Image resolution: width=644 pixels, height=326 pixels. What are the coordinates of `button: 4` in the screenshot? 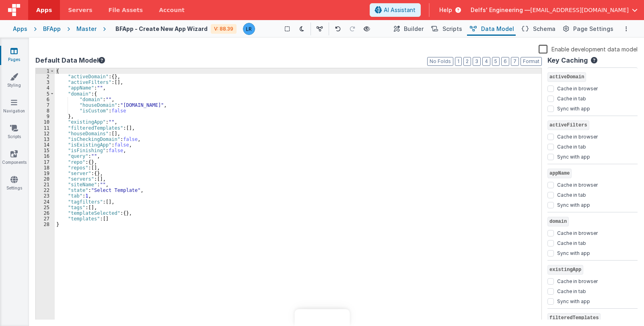 It's located at (486, 62).